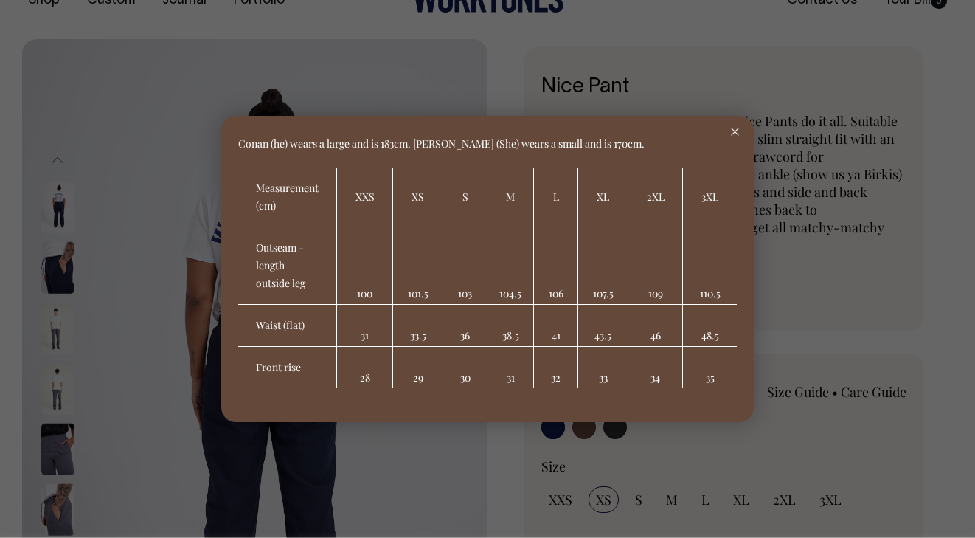  I want to click on td: 33.5, so click(418, 325).